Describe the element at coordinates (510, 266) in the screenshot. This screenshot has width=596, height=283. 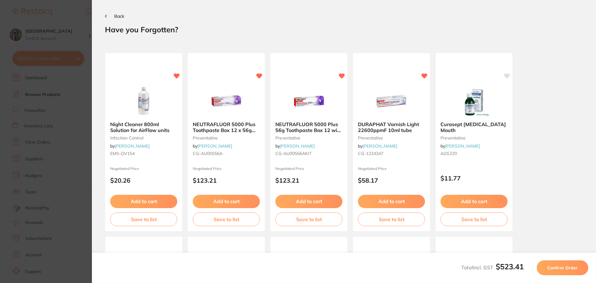
I see `b: $523.41` at that location.